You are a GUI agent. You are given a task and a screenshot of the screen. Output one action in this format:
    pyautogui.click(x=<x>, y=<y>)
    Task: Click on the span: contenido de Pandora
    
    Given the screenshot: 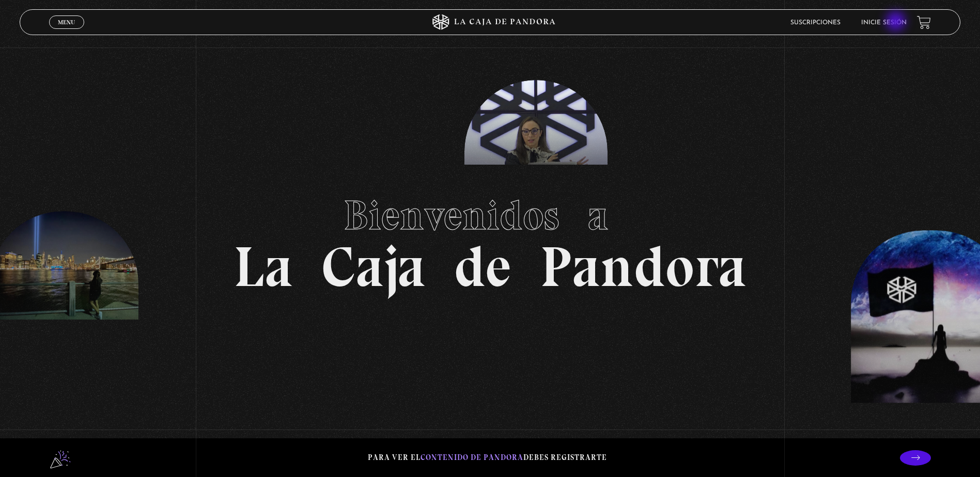 What is the action you would take?
    pyautogui.click(x=471, y=458)
    